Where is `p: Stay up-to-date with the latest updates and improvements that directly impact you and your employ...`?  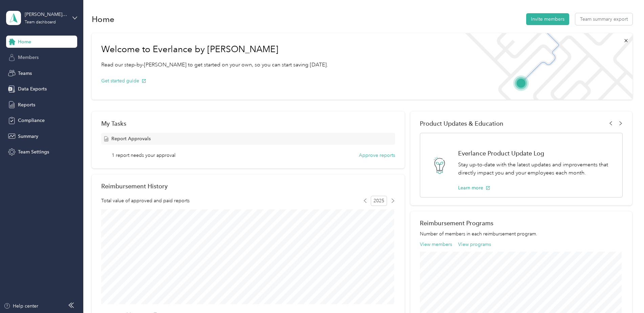
p: Stay up-to-date with the latest updates and improvements that directly impact you and your employ... is located at coordinates (537, 169).